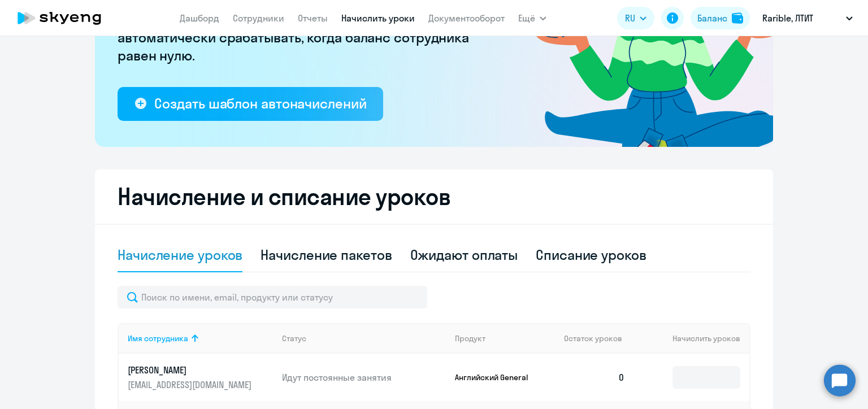  What do you see at coordinates (599, 338) in the screenshot?
I see `div: Остаток уроков` at bounding box center [599, 338].